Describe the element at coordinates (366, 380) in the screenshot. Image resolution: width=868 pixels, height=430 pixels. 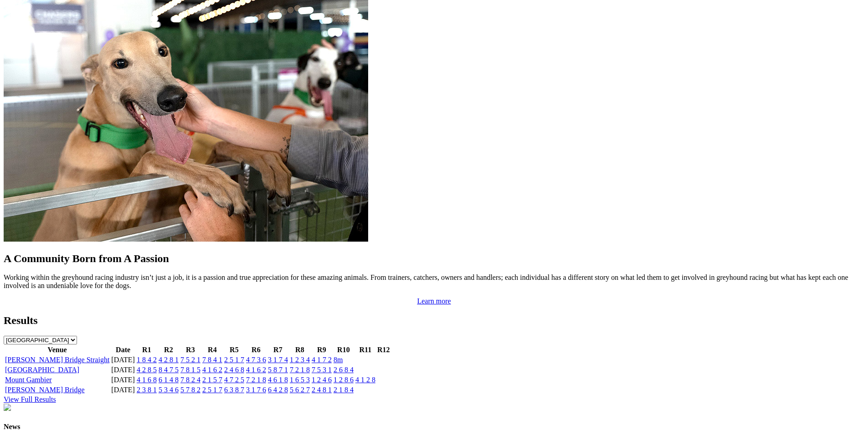
I see `a: 4 1 2 8` at that location.